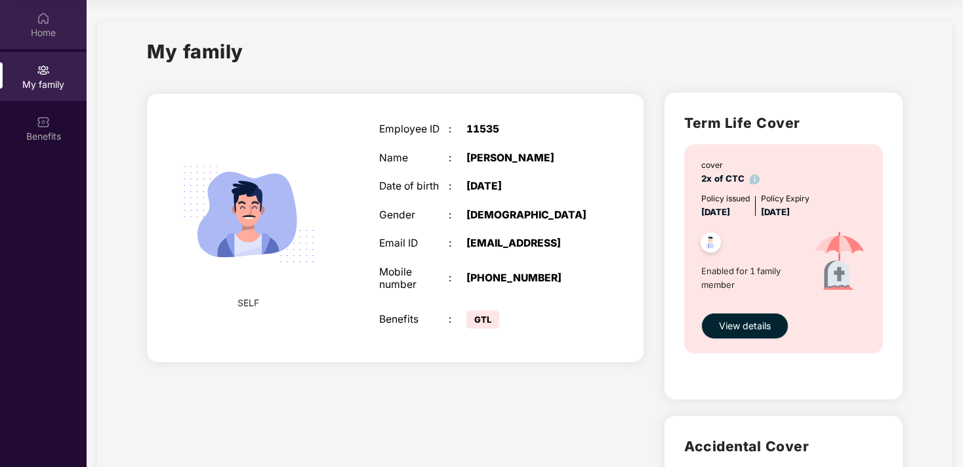  What do you see at coordinates (414, 158) in the screenshot?
I see `div: Name` at bounding box center [414, 158].